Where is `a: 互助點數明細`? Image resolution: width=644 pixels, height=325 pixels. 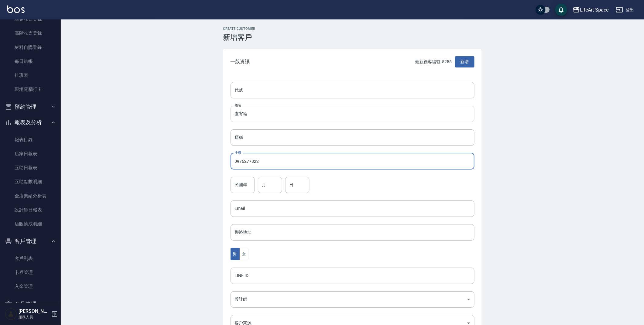 a: 互助點數明細 is located at coordinates (30, 181).